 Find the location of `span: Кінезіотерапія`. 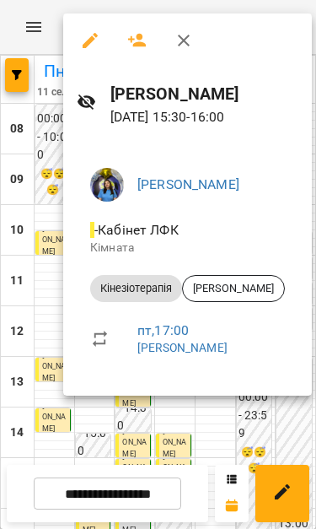

span: Кінезіотерапія is located at coordinates (136, 288).